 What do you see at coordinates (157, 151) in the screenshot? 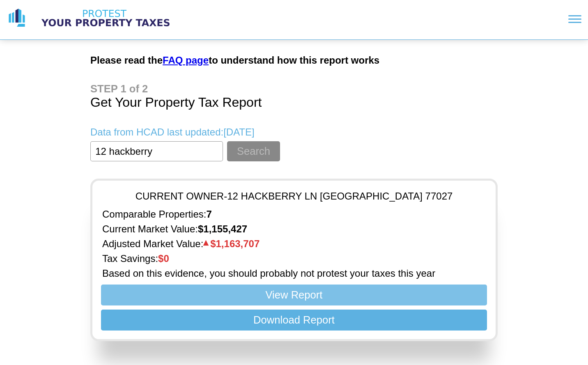
I see `input: Enter Property Address` at bounding box center [157, 151].